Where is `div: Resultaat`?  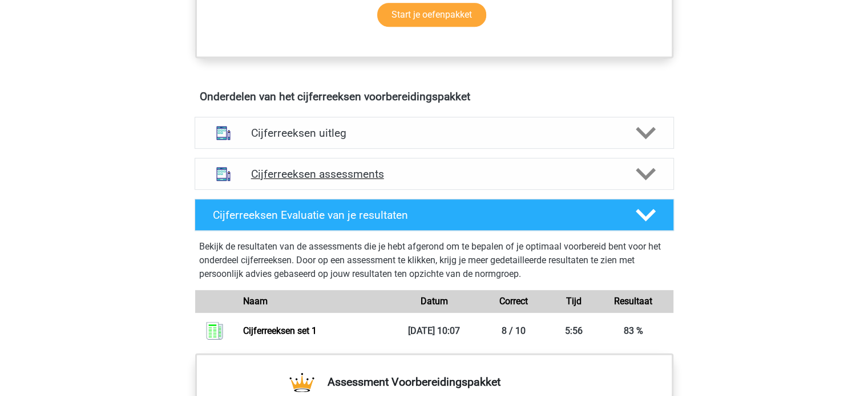 div: Resultaat is located at coordinates (633, 302).